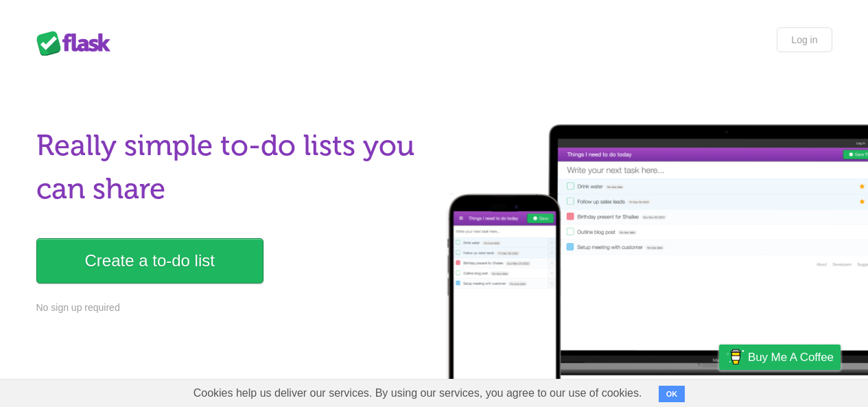 Image resolution: width=868 pixels, height=407 pixels. I want to click on a: Log in, so click(804, 40).